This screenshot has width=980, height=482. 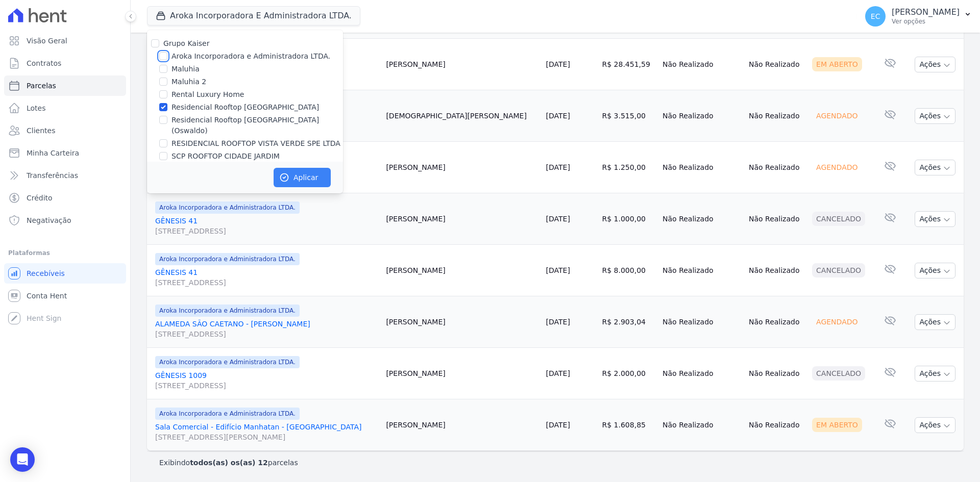 What do you see at coordinates (23, 460) in the screenshot?
I see `div: Open Intercom Messenger` at bounding box center [23, 460].